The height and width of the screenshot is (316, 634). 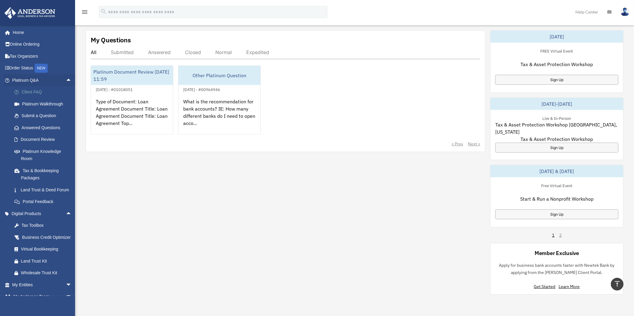 I want to click on div: FREE Virtual Event, so click(x=557, y=50).